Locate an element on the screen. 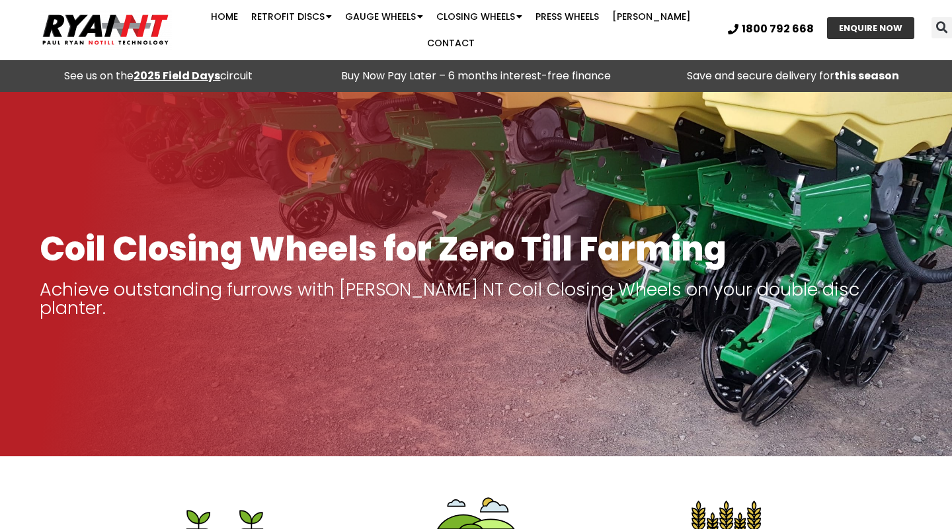 The height and width of the screenshot is (529, 952). span: ENQUIRE NOW is located at coordinates (870, 28).